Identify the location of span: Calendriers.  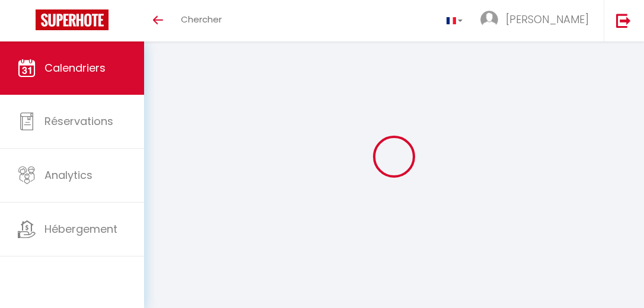
(75, 67).